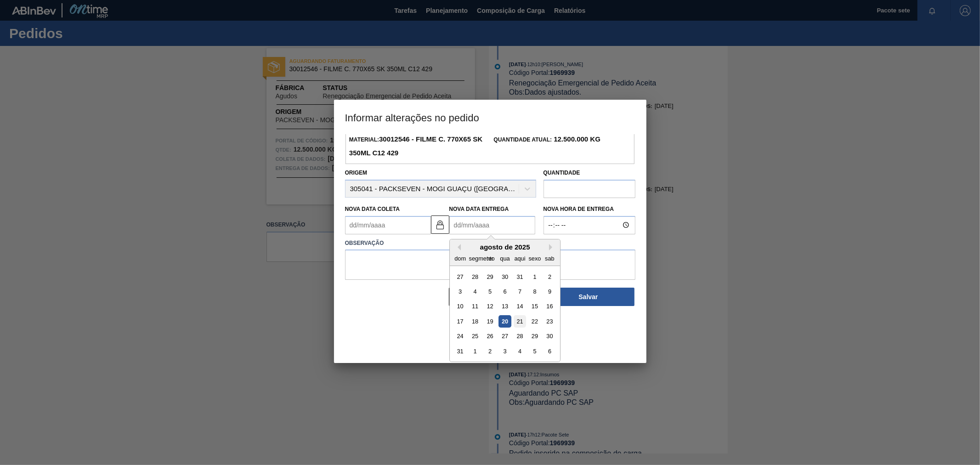 This screenshot has width=980, height=465. What do you see at coordinates (549, 321) in the screenshot?
I see `div: Escolha sábado, 23 de agosto de 2025` at bounding box center [549, 321].